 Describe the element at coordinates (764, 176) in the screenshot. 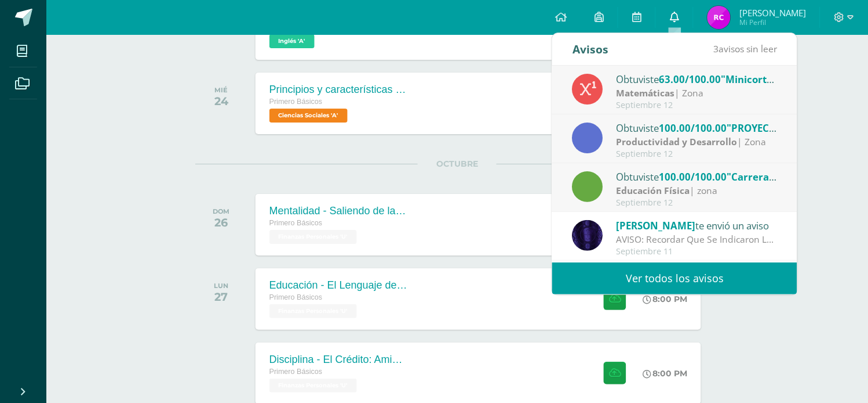

I see `span: "Carrera corta"` at that location.